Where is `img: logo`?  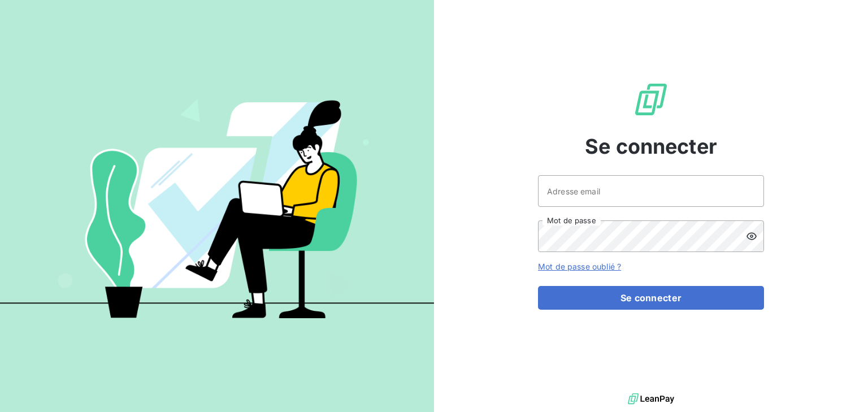 img: logo is located at coordinates (651, 399).